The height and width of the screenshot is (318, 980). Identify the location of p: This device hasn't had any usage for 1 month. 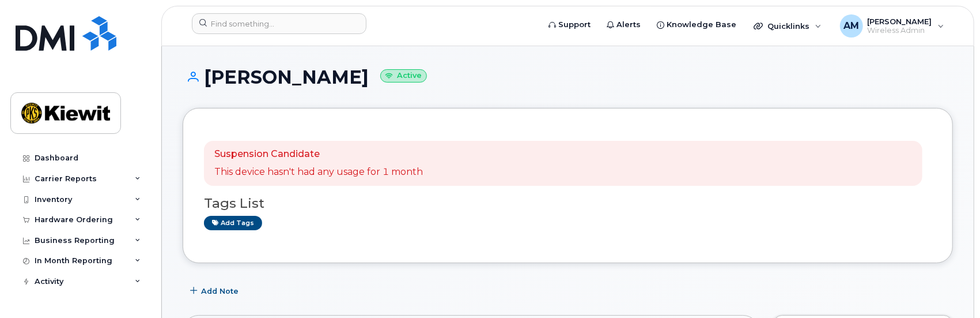
(319, 171).